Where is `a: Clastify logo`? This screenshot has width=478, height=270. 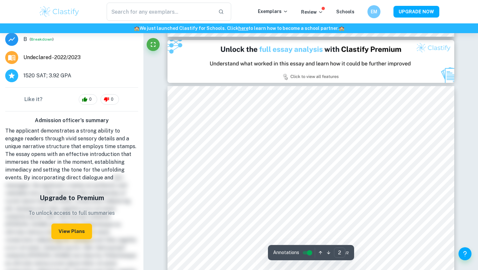 a: Clastify logo is located at coordinates (59, 12).